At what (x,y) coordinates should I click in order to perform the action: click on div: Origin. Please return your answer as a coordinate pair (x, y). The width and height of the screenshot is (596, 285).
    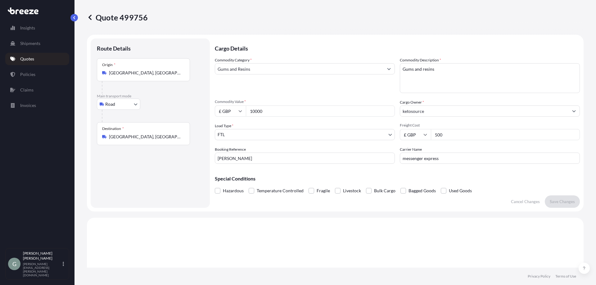
    Looking at the image, I should click on (109, 65).